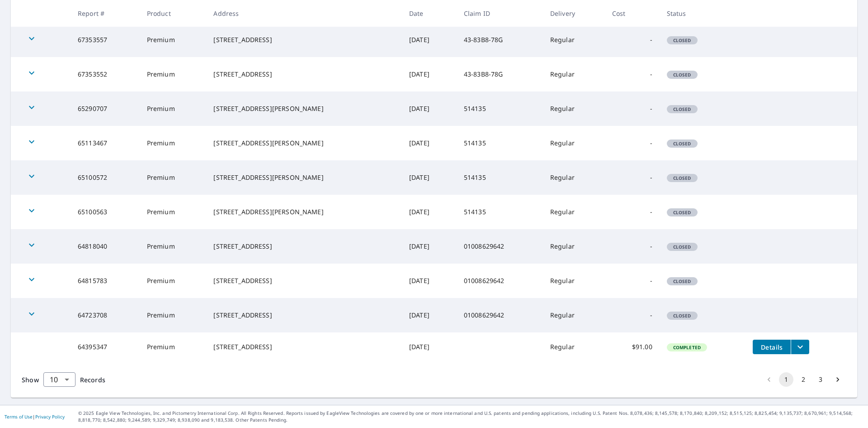 This screenshot has width=868, height=428. Describe the element at coordinates (105, 246) in the screenshot. I see `td: 64818040` at that location.